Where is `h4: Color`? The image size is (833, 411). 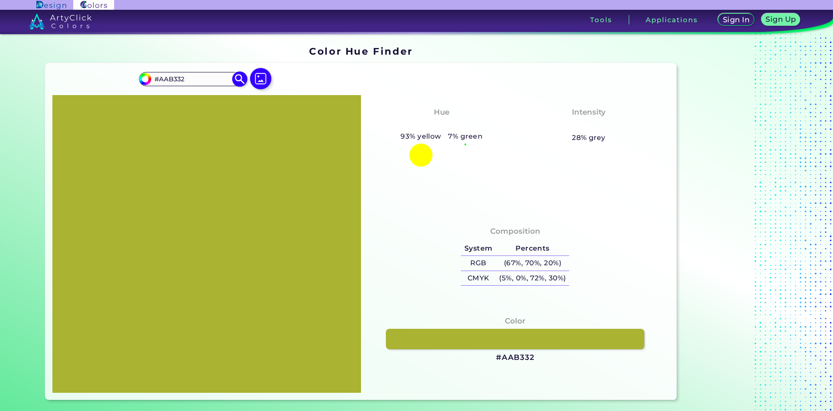
h4: Color is located at coordinates (515, 321).